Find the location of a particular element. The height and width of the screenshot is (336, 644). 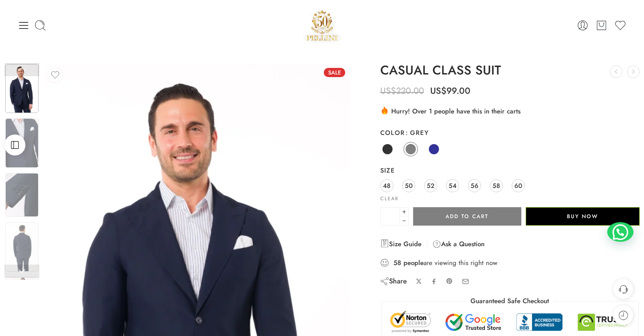

a: Share on Facebook is located at coordinates (434, 281).